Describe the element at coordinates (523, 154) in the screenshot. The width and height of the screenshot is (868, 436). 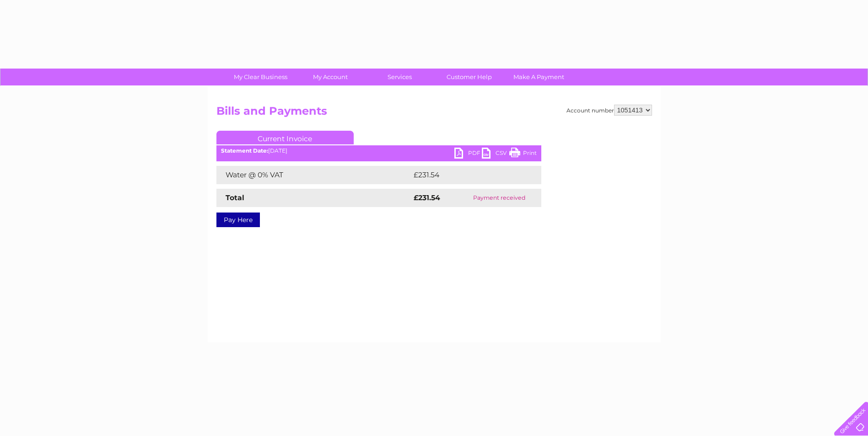
I see `a: Print` at that location.